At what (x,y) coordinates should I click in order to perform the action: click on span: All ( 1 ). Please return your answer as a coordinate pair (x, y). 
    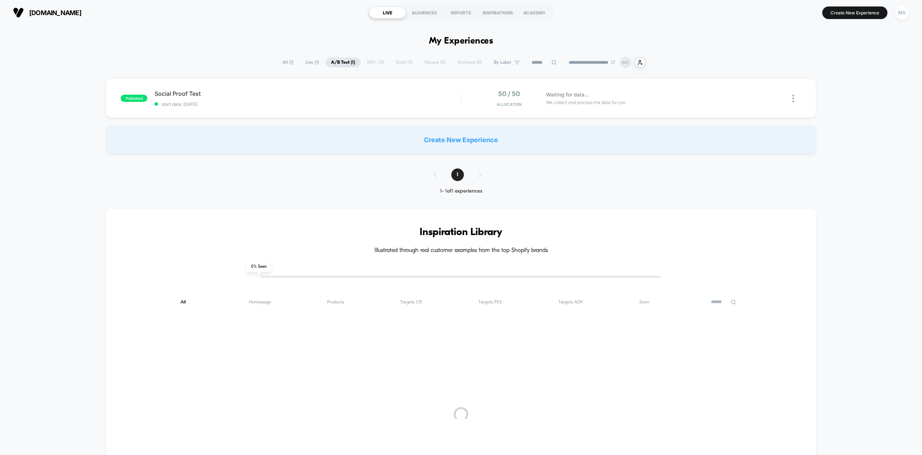
    Looking at the image, I should click on (288, 62).